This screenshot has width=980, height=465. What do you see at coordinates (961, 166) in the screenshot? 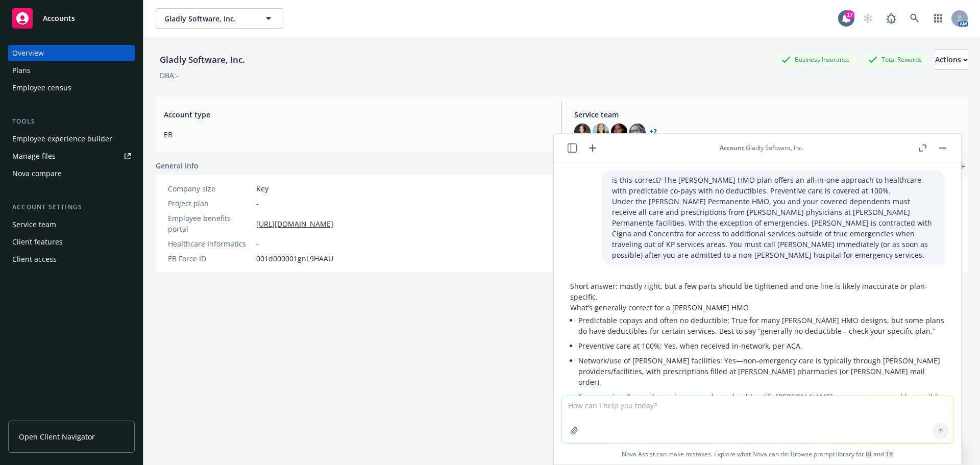
I see `a: add` at bounding box center [961, 166].